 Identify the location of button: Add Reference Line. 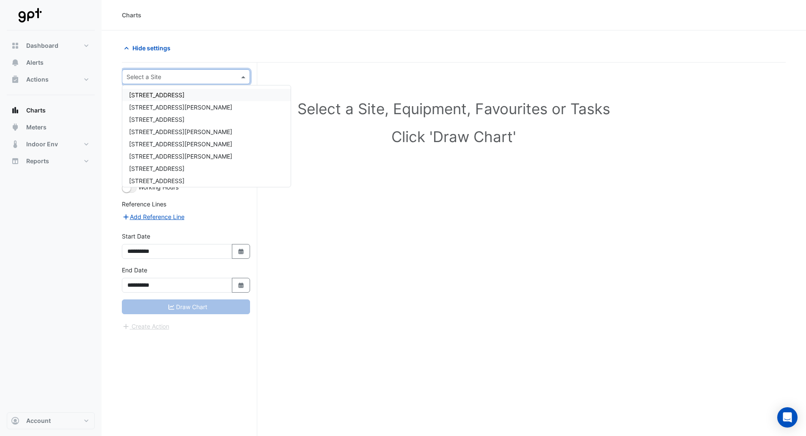
(153, 217).